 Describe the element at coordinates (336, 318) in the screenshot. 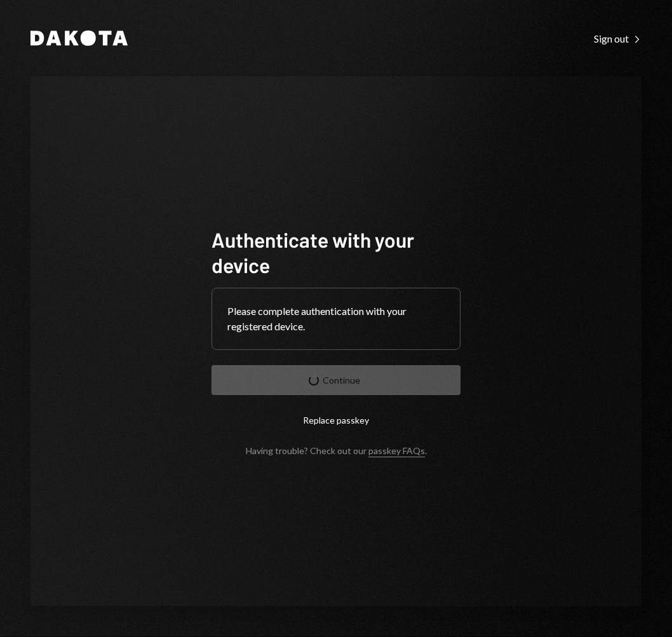

I see `div: Please complete authentication with your registered device.` at that location.